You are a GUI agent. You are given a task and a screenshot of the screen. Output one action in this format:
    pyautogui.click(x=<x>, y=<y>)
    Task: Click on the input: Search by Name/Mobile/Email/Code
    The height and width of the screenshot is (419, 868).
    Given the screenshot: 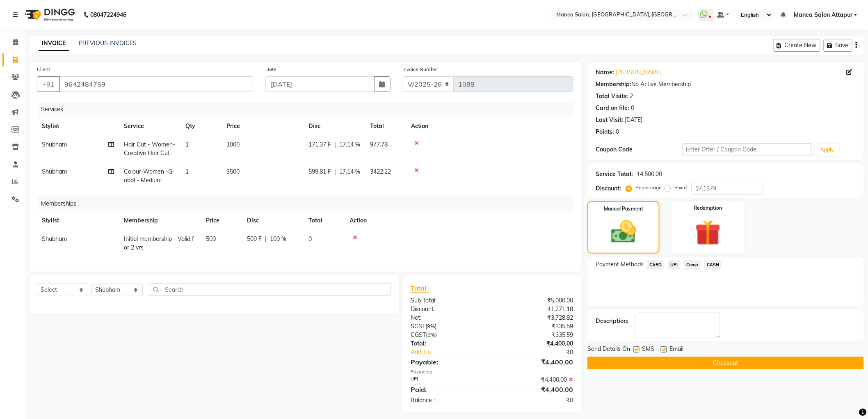 What is the action you would take?
    pyautogui.click(x=156, y=84)
    